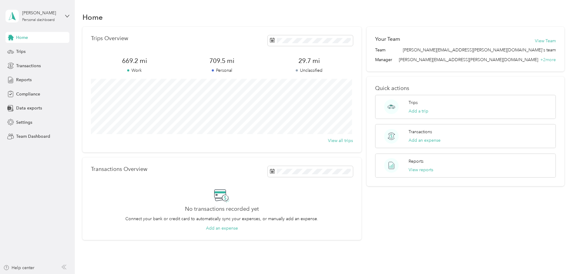  I want to click on button: View reports, so click(421, 170).